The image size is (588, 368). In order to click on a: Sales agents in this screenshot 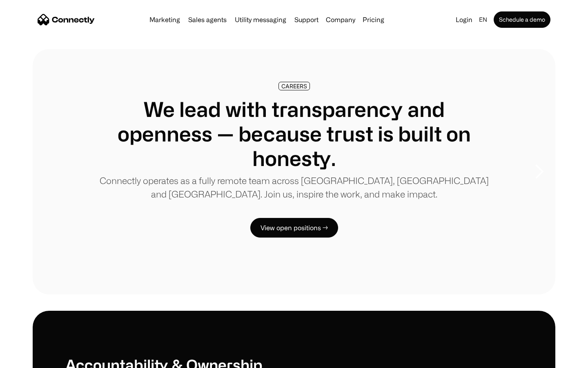, I will do `click(208, 19)`.